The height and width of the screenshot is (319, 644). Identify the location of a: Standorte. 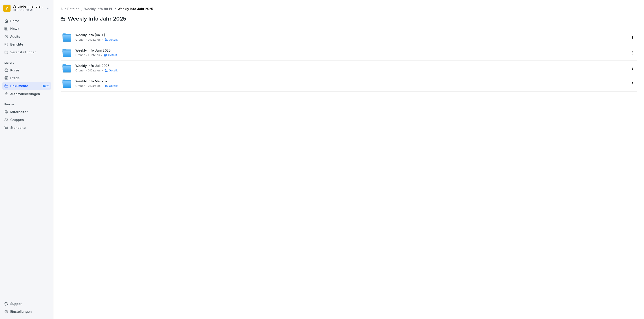
(26, 128).